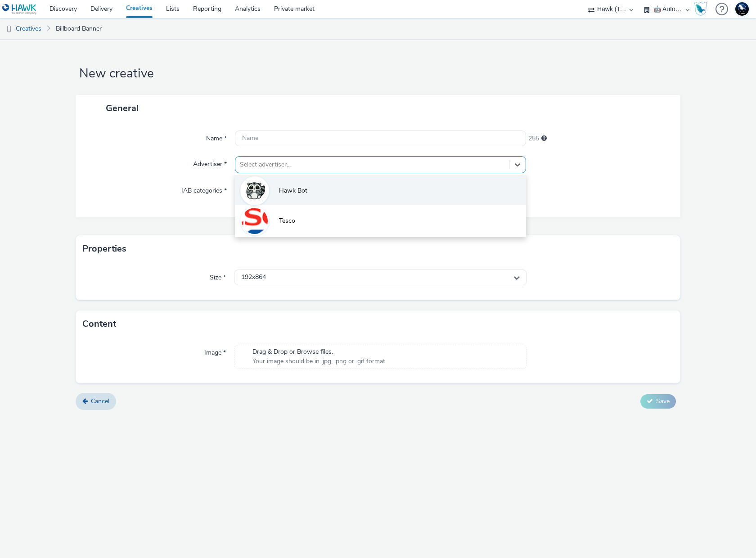  What do you see at coordinates (215, 351) in the screenshot?
I see `label: Image *` at bounding box center [215, 351].